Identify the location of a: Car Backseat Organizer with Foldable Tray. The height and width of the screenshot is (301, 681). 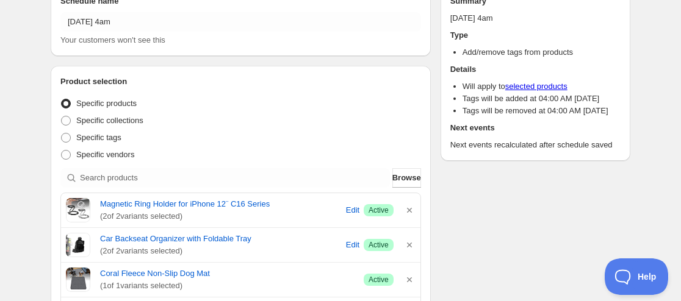
(221, 239).